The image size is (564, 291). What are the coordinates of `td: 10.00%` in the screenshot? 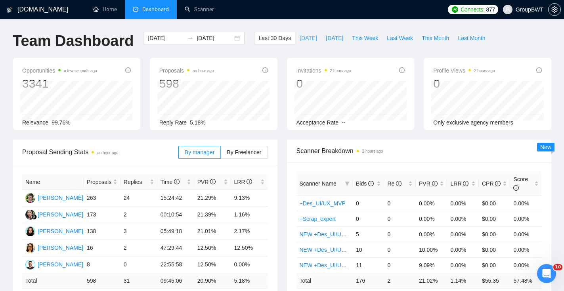 It's located at (432, 249).